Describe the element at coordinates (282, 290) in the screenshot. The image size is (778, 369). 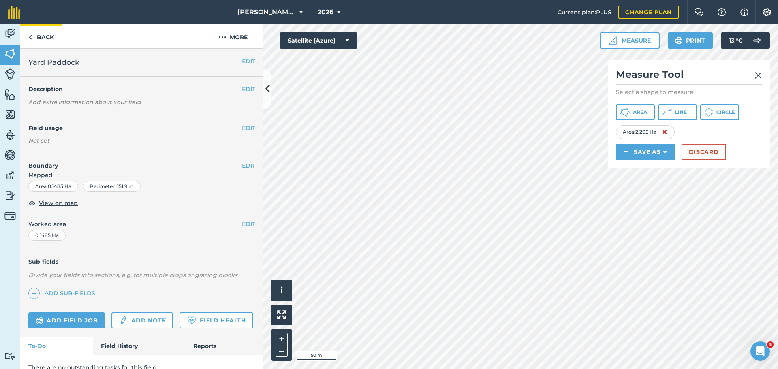
I see `span: i` at that location.